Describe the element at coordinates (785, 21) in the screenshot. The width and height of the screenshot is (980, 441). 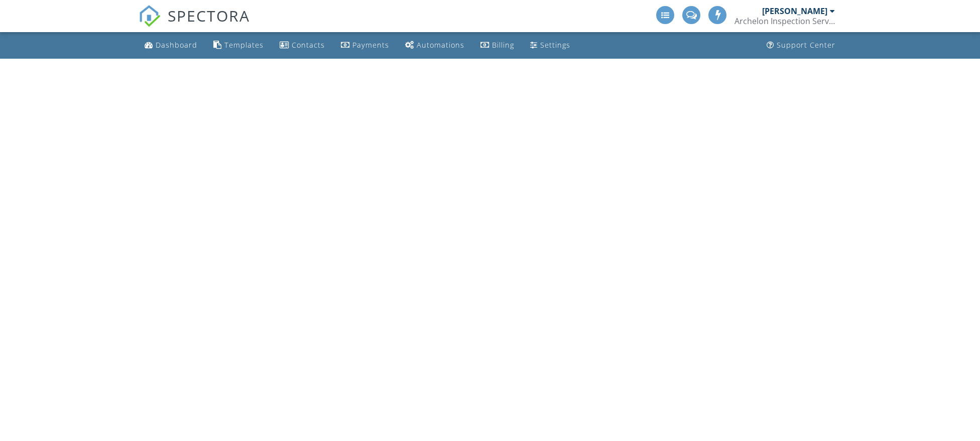
I see `div: Archelon Inspection Service` at that location.